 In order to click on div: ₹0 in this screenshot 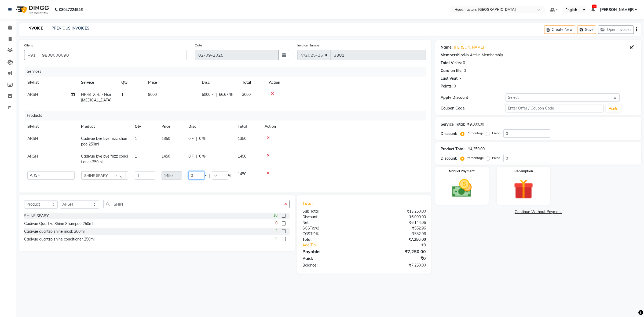, I will do `click(402, 245)`.